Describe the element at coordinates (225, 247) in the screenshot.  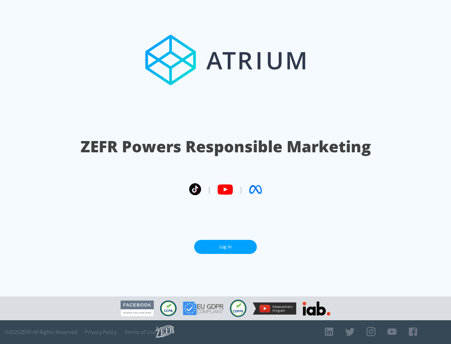
I see `a: Log In` at that location.